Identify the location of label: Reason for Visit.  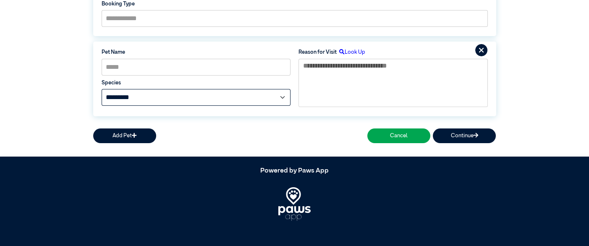
(318, 52).